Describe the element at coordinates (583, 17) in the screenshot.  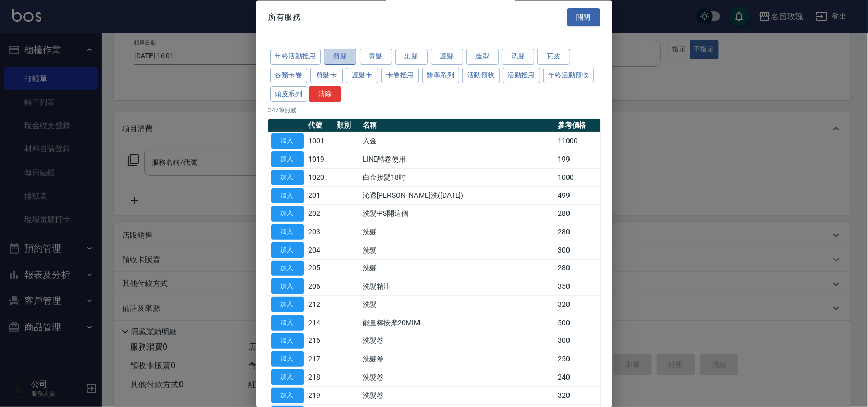
I see `button: 關閉` at that location.